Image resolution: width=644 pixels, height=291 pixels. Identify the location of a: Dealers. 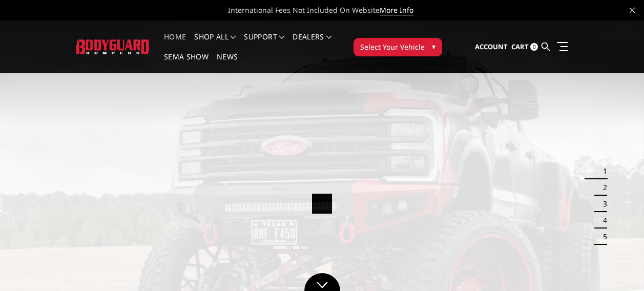
(312, 43).